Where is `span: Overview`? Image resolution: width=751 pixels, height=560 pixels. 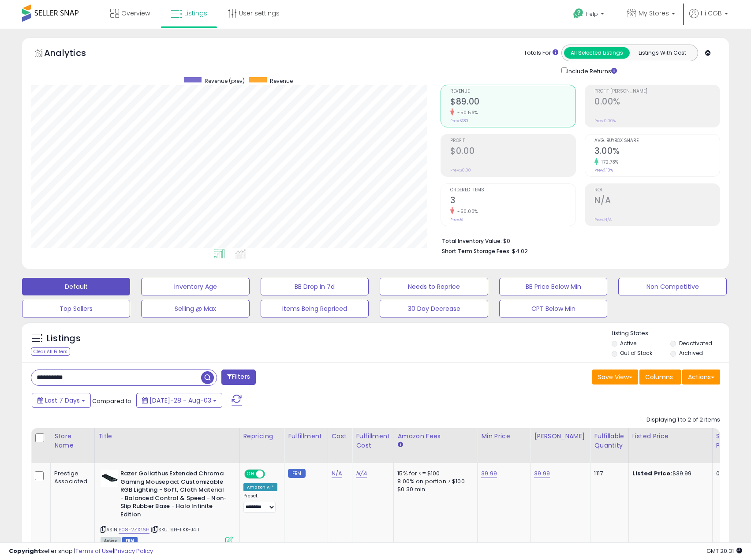
span: Overview is located at coordinates (135, 13).